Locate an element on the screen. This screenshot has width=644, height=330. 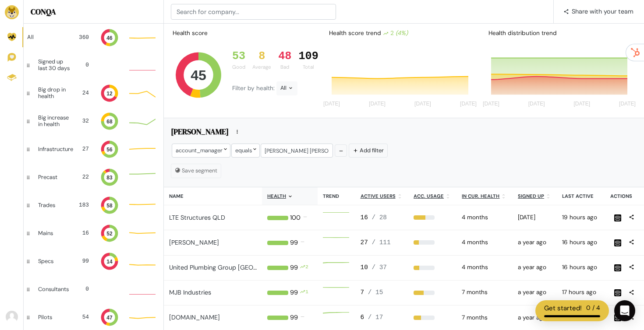
h5: CONQA is located at coordinates (93, 12).